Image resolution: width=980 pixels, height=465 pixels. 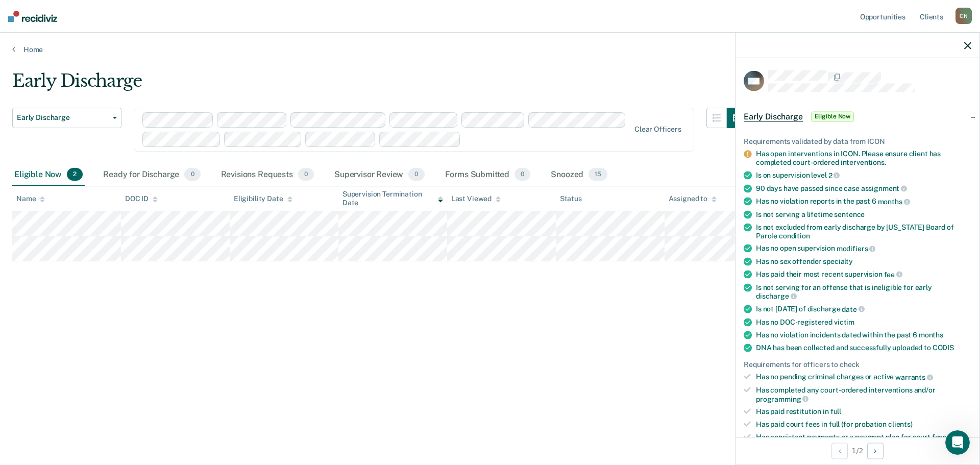 I want to click on a: Home, so click(x=490, y=50).